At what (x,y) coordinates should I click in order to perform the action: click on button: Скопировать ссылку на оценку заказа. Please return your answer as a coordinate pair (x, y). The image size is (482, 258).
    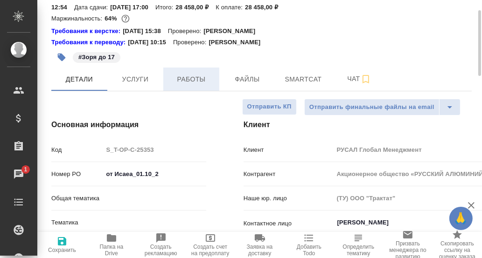
    Looking at the image, I should click on (457, 245).